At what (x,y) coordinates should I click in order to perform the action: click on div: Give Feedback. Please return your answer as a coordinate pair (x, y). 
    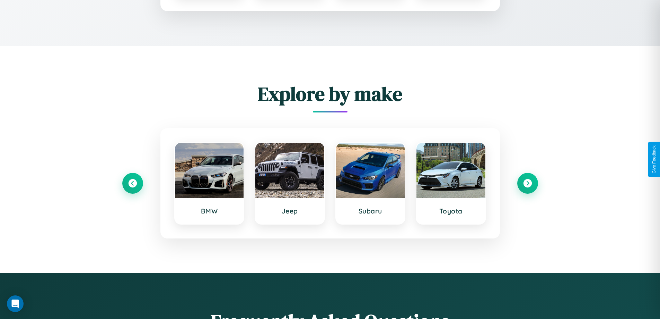
    Looking at the image, I should click on (655, 159).